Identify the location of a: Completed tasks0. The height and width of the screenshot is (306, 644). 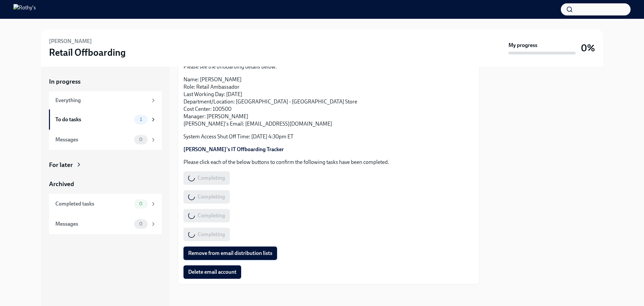
(106, 204).